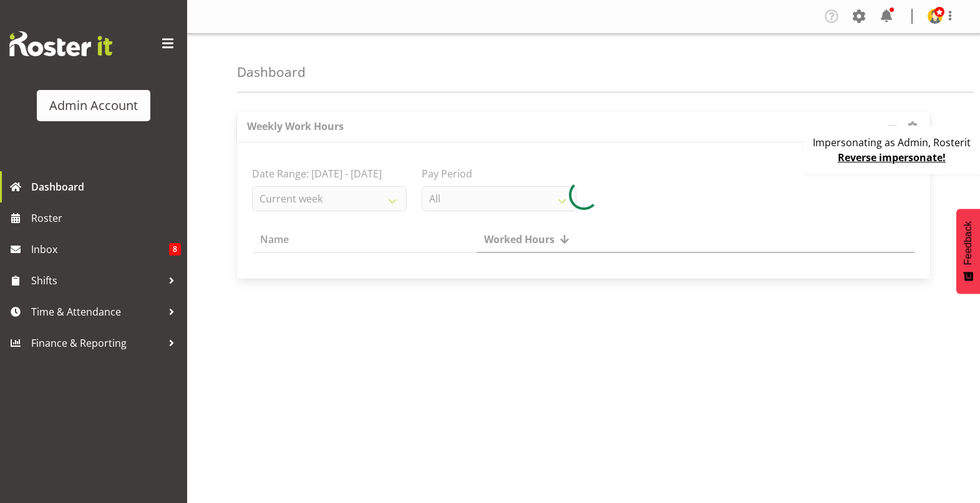 This screenshot has height=503, width=980. What do you see at coordinates (96, 343) in the screenshot?
I see `span: Finance & Reporting` at bounding box center [96, 343].